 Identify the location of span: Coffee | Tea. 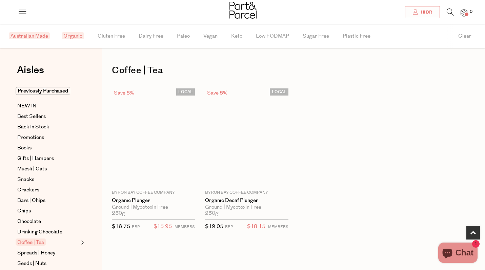
(31, 242).